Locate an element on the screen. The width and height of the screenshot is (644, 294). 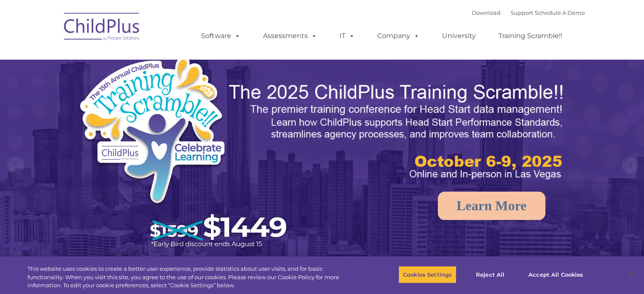
button: Reject All is located at coordinates (490, 275).